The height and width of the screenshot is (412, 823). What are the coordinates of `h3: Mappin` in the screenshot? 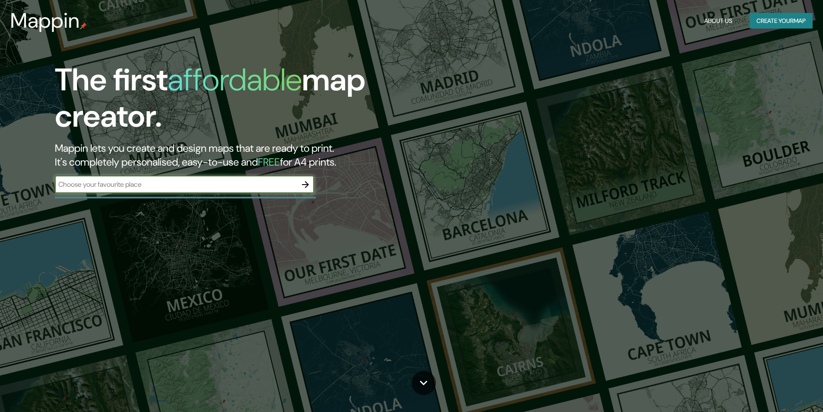 It's located at (45, 21).